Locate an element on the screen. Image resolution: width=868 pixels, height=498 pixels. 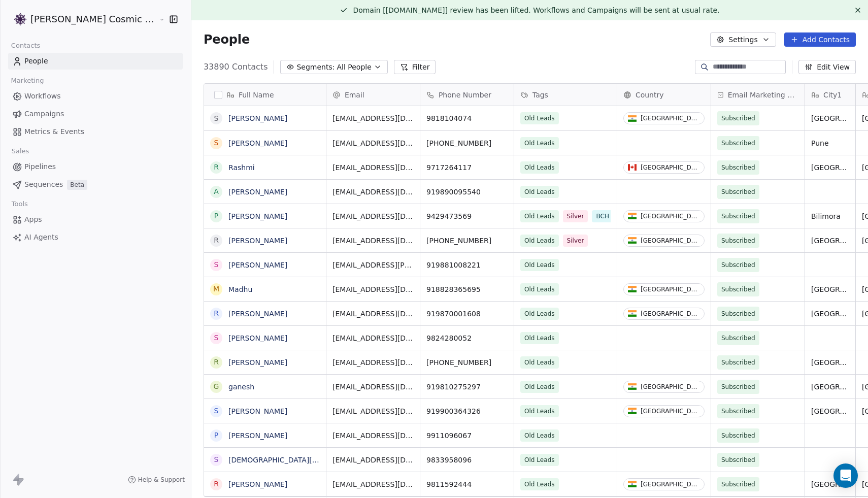
span: Sales is located at coordinates (20, 151).